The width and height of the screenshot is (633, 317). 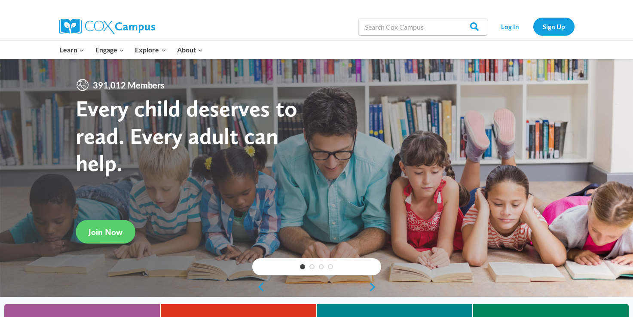 What do you see at coordinates (423, 27) in the screenshot?
I see `input: Search Cox Campus` at bounding box center [423, 27].